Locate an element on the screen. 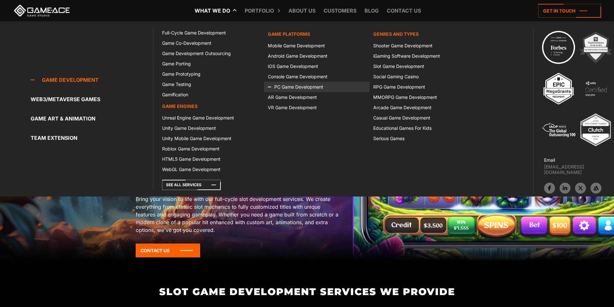  p: Bring your vision to life with our full-cycle slot development services. We create everything fro... is located at coordinates (238, 215).